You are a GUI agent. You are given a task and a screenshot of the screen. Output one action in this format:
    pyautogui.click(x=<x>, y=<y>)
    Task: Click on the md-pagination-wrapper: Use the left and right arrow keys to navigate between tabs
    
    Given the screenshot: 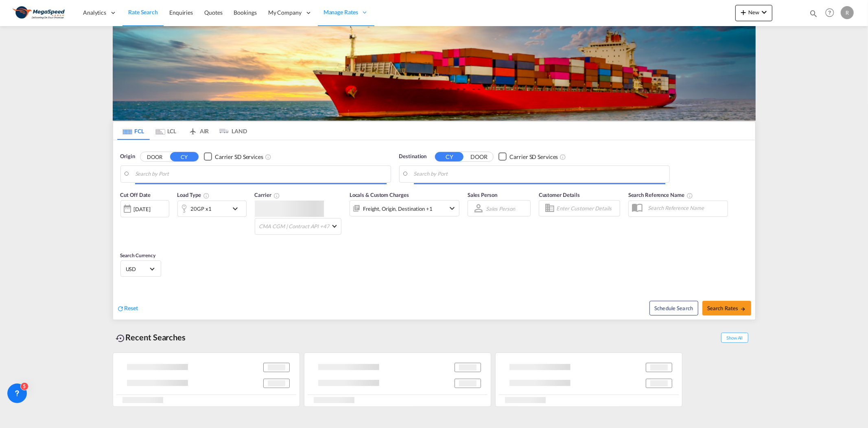 What is the action you would take?
    pyautogui.click(x=182, y=131)
    